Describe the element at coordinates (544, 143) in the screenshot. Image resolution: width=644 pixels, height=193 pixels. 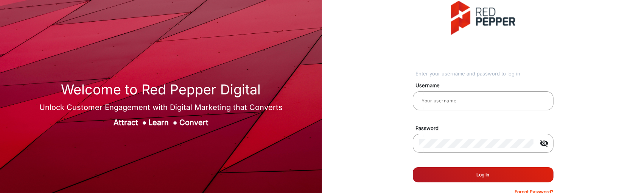
I see `mat-icon: visibility_off` at that location.